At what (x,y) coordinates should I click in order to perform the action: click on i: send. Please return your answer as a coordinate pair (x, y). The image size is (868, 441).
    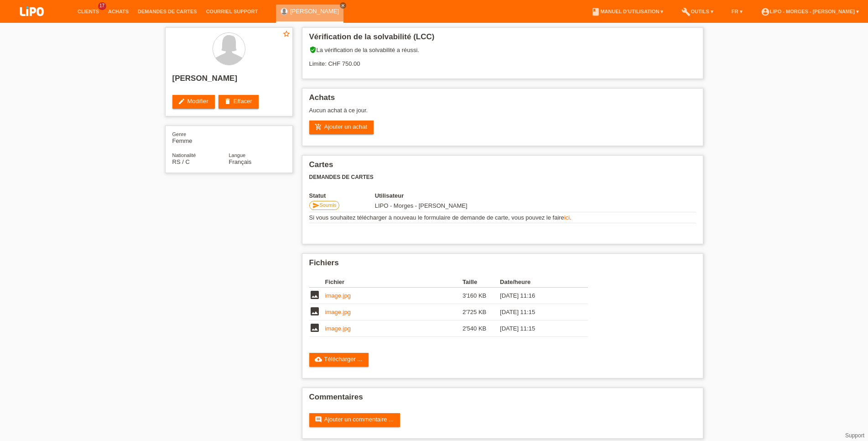
    Looking at the image, I should click on (316, 206).